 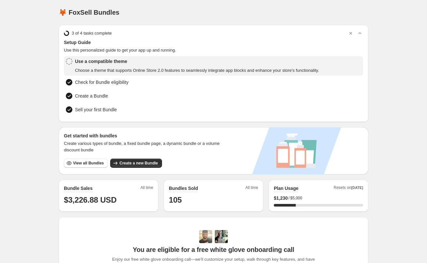 I want to click on span: Check for Bundle eligibility, so click(x=102, y=82).